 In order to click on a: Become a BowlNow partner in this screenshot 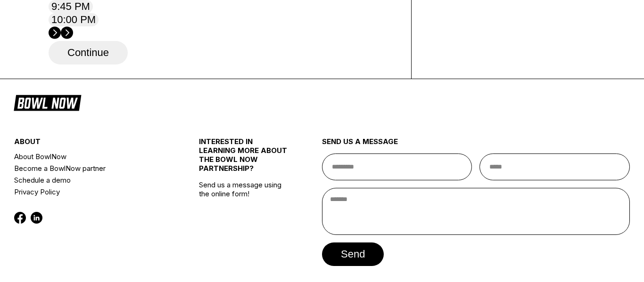, I will do `click(91, 169)`.